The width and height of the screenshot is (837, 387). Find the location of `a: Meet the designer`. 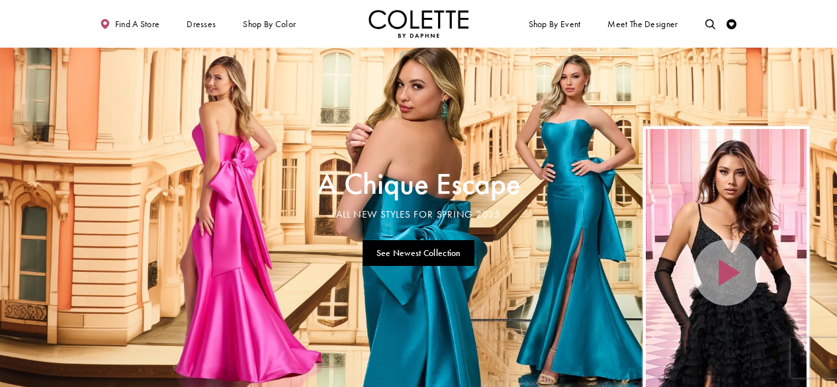

a: Meet the designer is located at coordinates (643, 24).